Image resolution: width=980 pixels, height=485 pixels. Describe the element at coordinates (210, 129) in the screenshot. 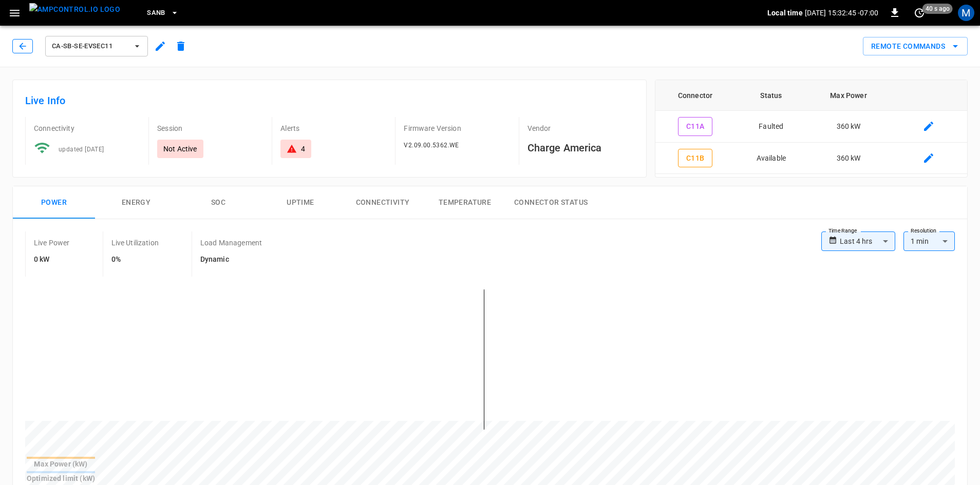

I see `p: Session` at that location.